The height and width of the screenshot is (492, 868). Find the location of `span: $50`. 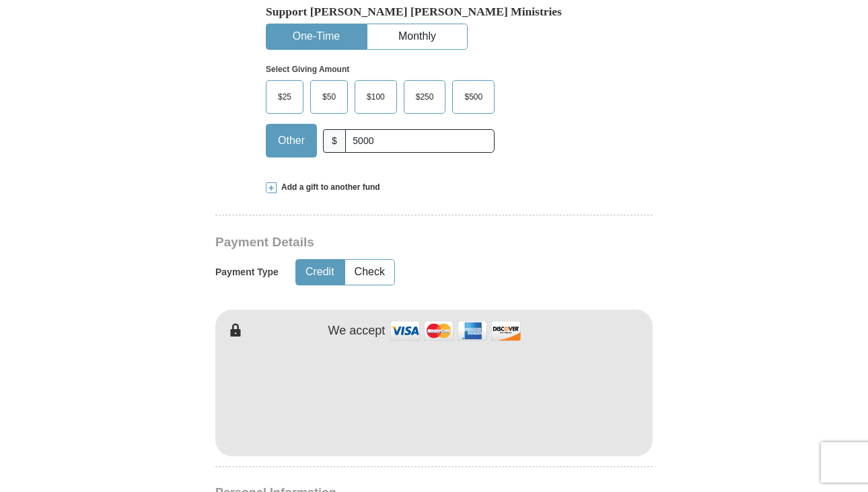

span: $50 is located at coordinates (329, 97).